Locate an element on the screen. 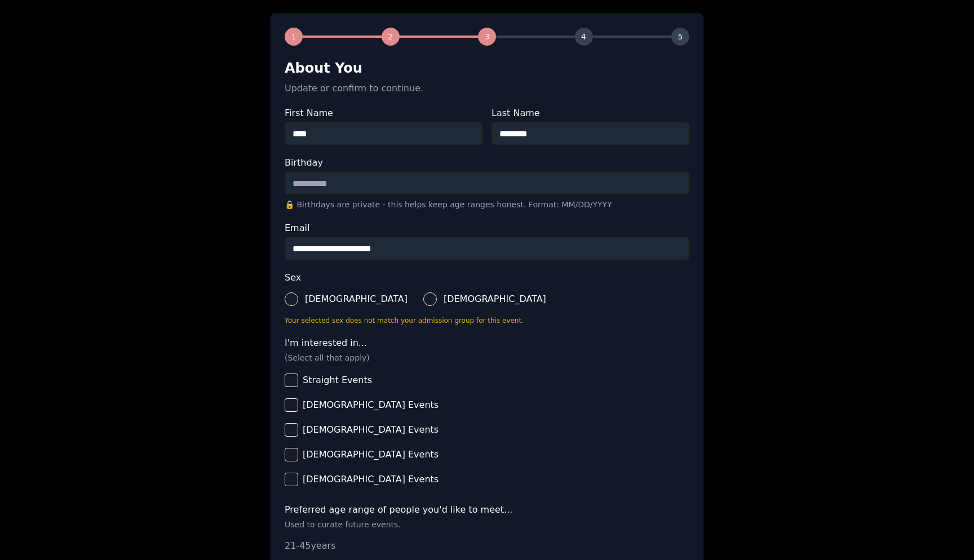 The width and height of the screenshot is (974, 560). p: Your selected sex does not match your admission group for this event. is located at coordinates (487, 321).